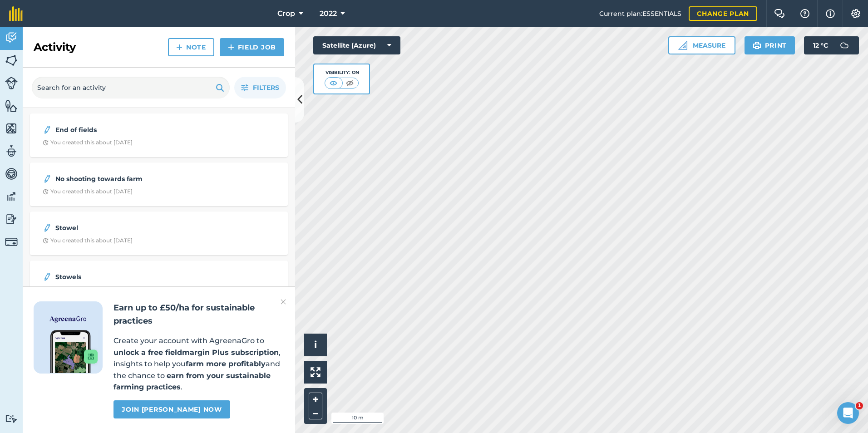 The height and width of the screenshot is (433, 868). I want to click on button: 12 °C, so click(831, 45).